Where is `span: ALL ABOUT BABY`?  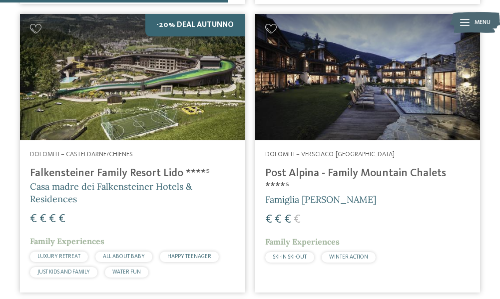
span: ALL ABOUT BABY is located at coordinates (124, 257).